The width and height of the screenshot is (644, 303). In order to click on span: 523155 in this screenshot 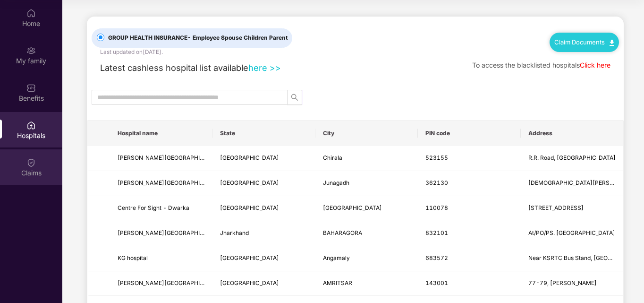, I will do `click(437, 157)`.